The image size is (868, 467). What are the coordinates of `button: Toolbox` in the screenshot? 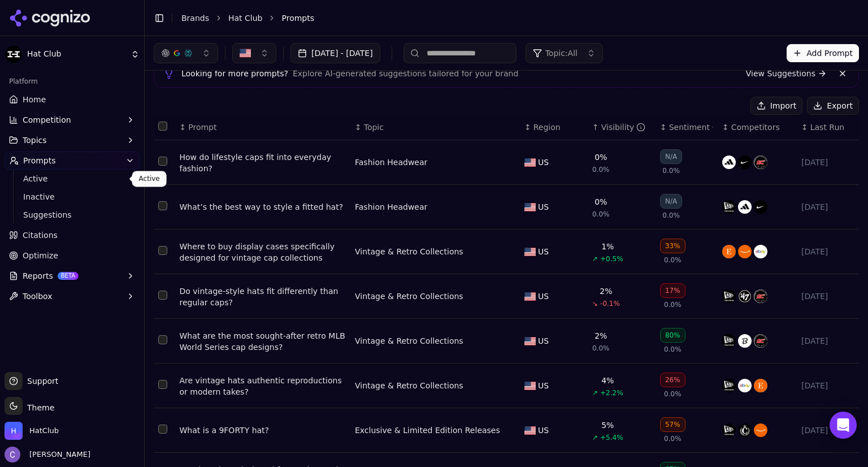 It's located at (72, 296).